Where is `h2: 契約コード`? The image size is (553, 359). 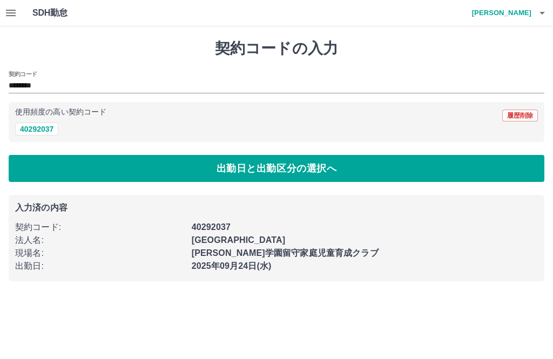
h2: 契約コード is located at coordinates (23, 74).